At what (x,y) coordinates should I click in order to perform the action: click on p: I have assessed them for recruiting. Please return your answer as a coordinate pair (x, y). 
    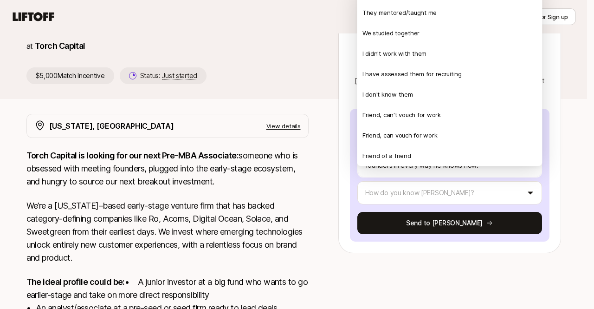
    Looking at the image, I should click on (412, 74).